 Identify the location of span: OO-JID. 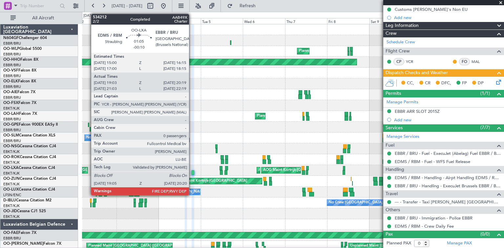
(10, 211).